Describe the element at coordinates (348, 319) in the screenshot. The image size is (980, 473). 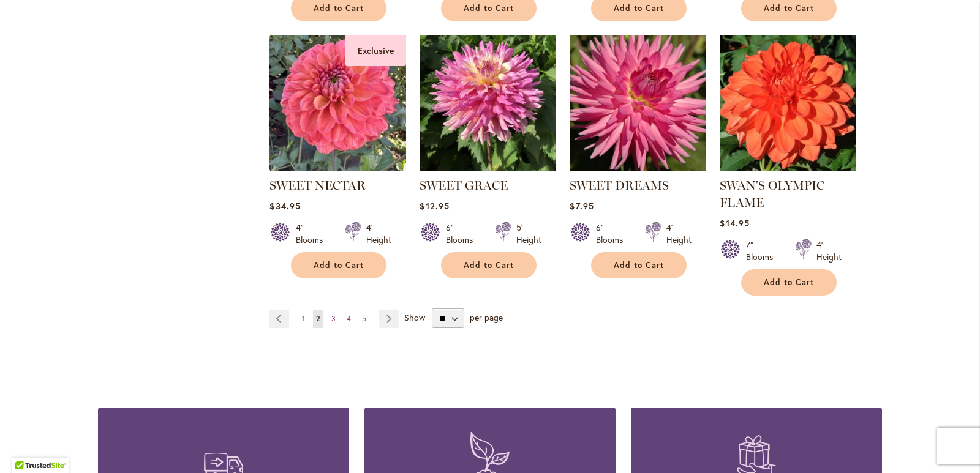
I see `a: 4` at that location.